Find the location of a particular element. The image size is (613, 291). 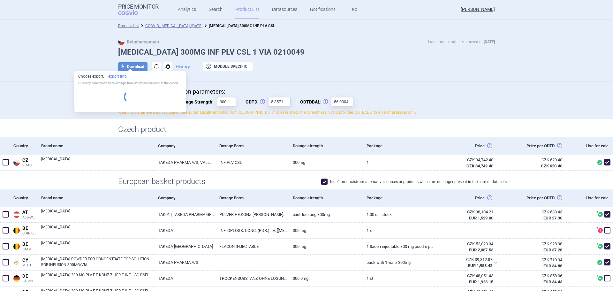

p: Last product added/removed on is located at coordinates (461, 42).